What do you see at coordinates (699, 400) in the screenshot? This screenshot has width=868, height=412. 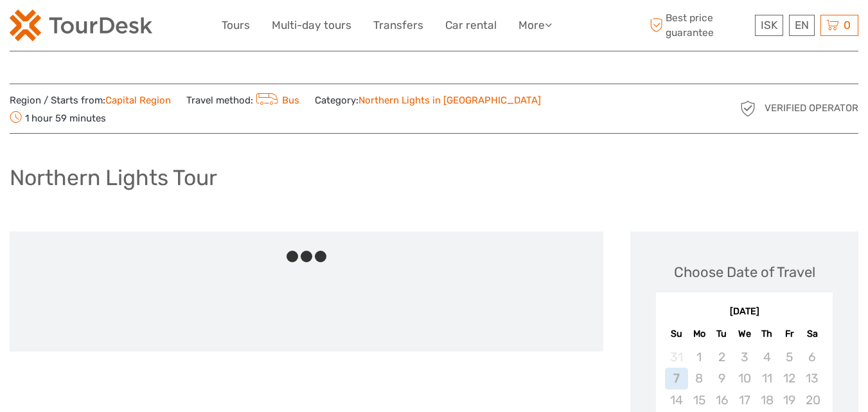 I see `div: Not available Monday, September 15th, 2025` at bounding box center [699, 400].